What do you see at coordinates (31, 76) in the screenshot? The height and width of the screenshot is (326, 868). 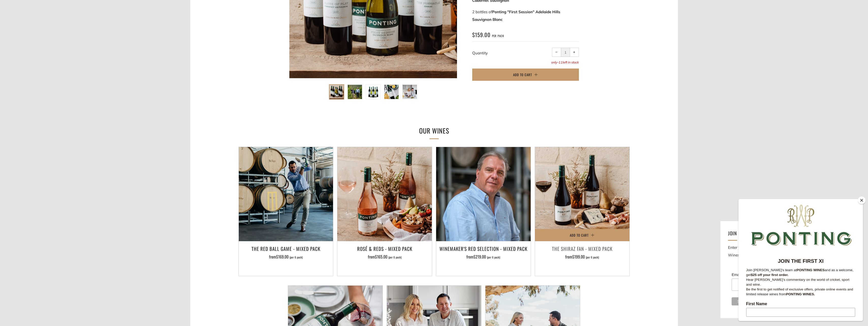 I see `strong: $25 off your first order.` at bounding box center [31, 76].